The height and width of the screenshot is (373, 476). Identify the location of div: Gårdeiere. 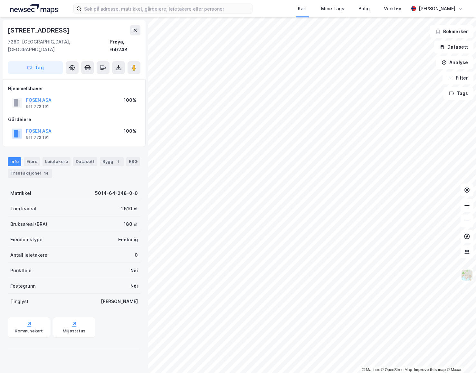
(74, 120).